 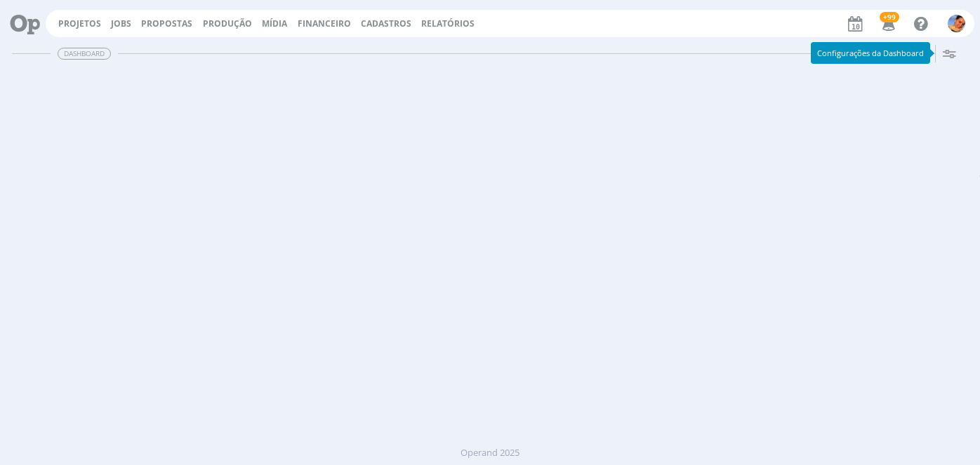 I want to click on a: Financeiro, so click(x=324, y=23).